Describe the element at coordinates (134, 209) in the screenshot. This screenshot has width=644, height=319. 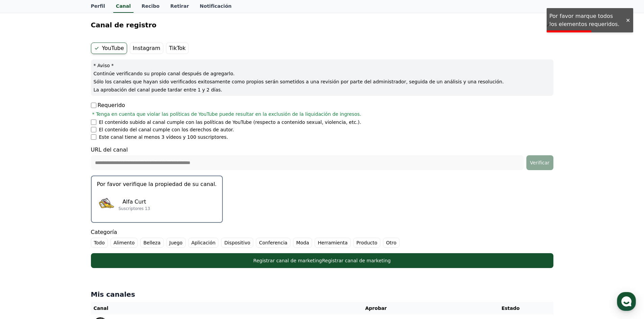
I see `font: Suscriptores 13` at that location.